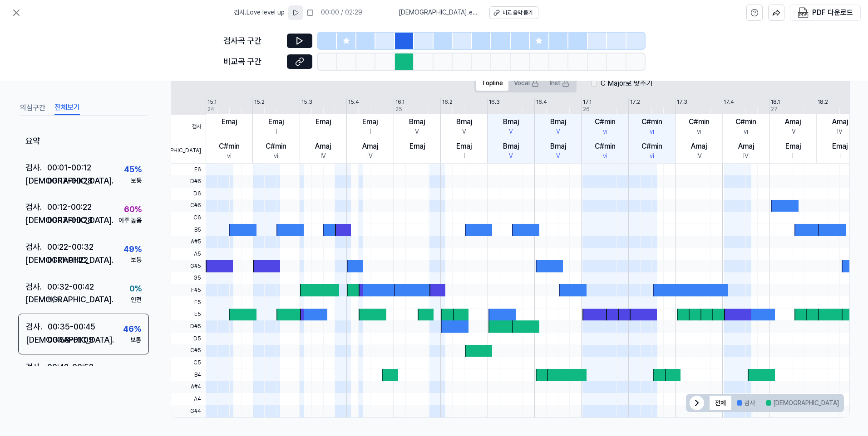  What do you see at coordinates (71, 247) in the screenshot?
I see `div: 00:22 - 00:32` at bounding box center [71, 247].